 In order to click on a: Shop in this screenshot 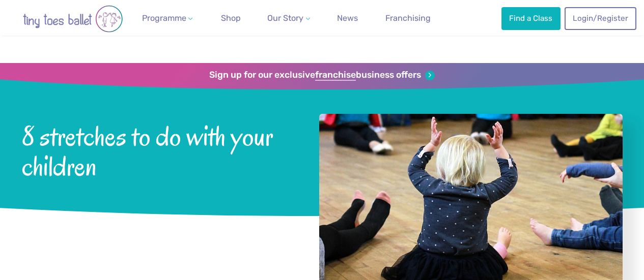, I will do `click(231, 18)`.